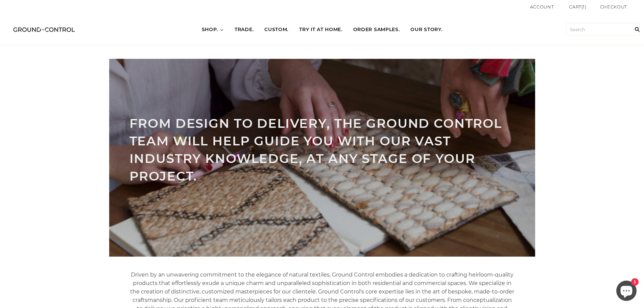  Describe the element at coordinates (584, 7) in the screenshot. I see `span: 1` at that location.